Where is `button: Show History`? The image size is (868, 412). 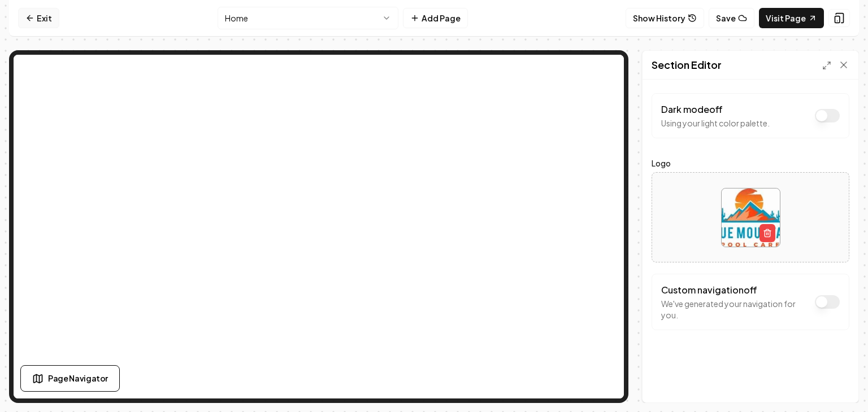 button: Show History is located at coordinates (665, 18).